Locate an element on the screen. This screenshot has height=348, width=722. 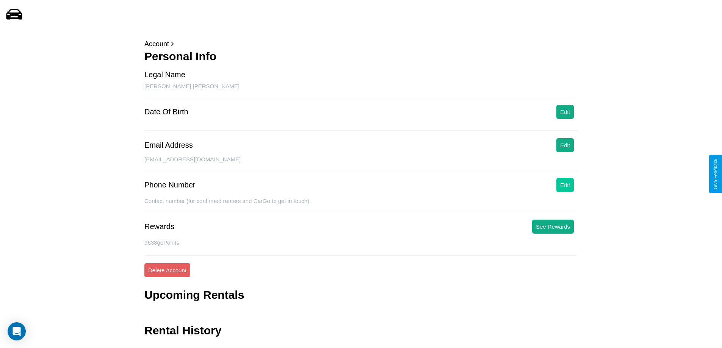
div: Phone Number is located at coordinates (170, 185).